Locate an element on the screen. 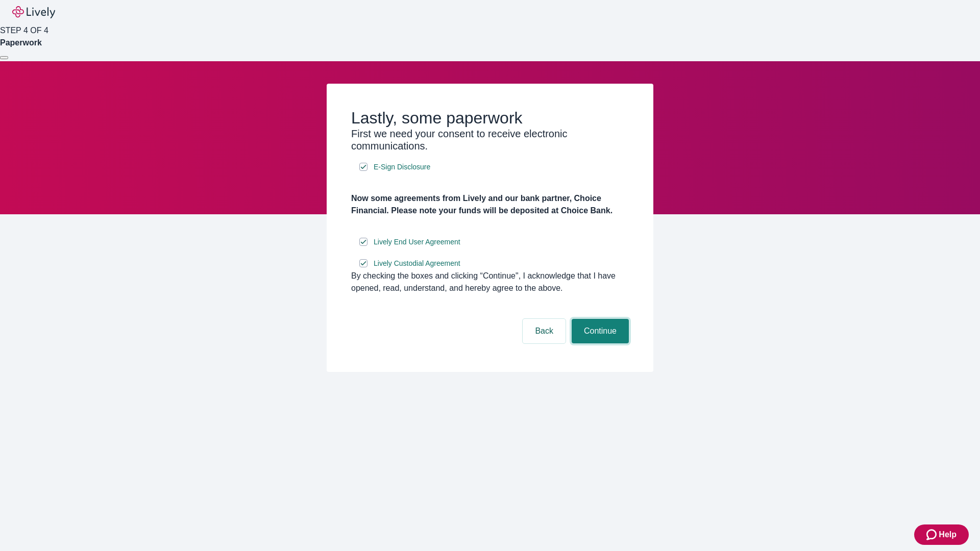  span: E-Sign Disclosure is located at coordinates (401, 167).